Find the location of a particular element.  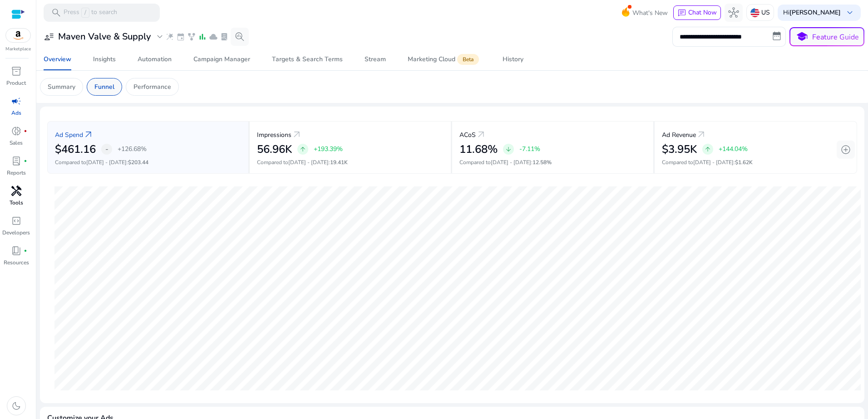

span: keyboard_arrow_down is located at coordinates (850, 12).